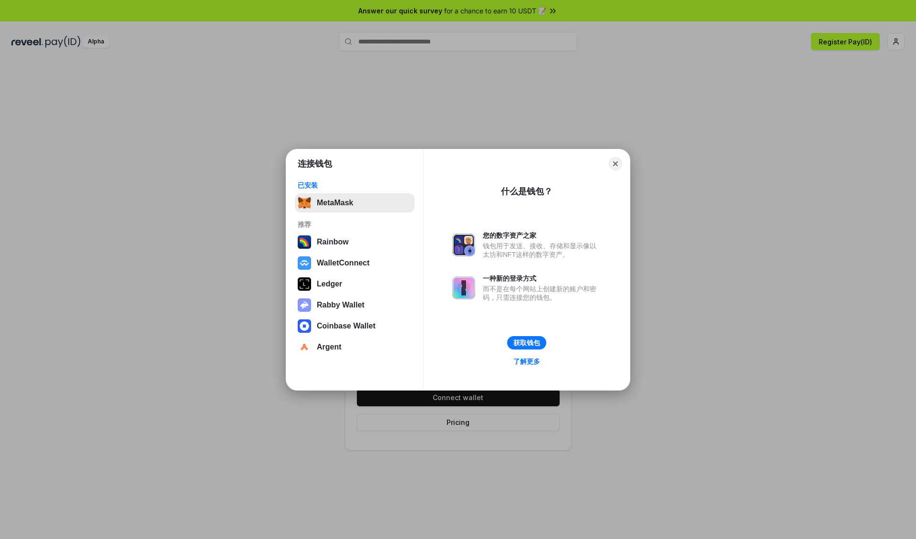  Describe the element at coordinates (542, 250) in the screenshot. I see `div: 钱包用于发送、接收、存储和显示像以太坊和NFT这样的数字资产。` at that location.